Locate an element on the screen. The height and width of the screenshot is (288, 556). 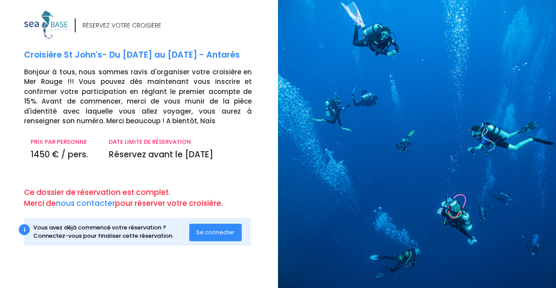
a: nous contacter is located at coordinates (85, 203).